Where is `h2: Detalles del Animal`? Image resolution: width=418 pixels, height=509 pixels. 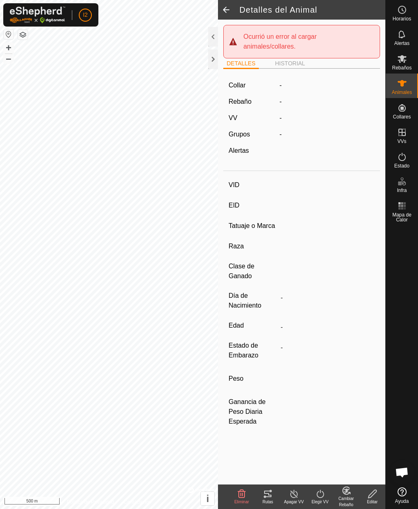 h2: Detalles del Animal is located at coordinates (312, 10).